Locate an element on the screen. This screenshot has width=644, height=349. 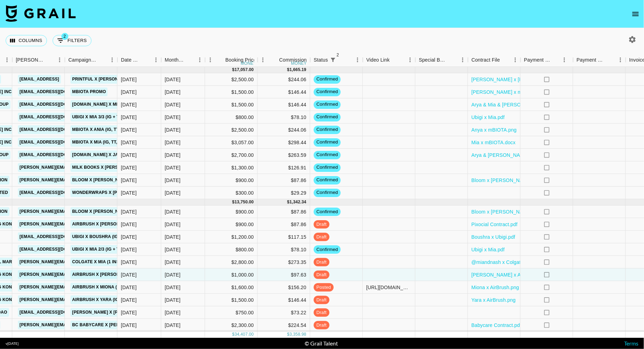
a: Pixocial Contract.pdf is located at coordinates (494, 224).